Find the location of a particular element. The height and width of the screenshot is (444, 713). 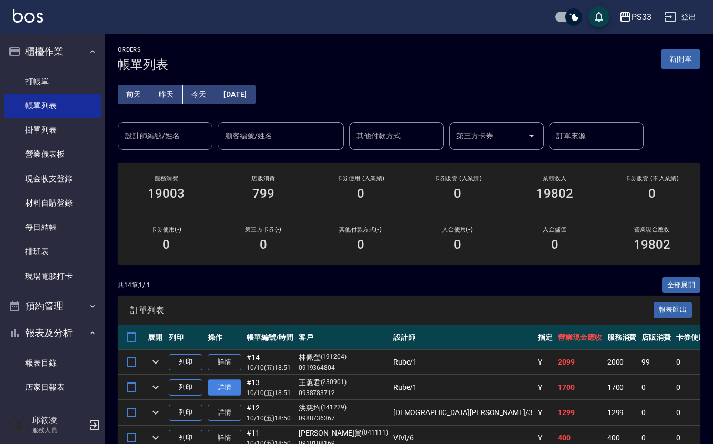

h2: ORDERS is located at coordinates (143, 49).